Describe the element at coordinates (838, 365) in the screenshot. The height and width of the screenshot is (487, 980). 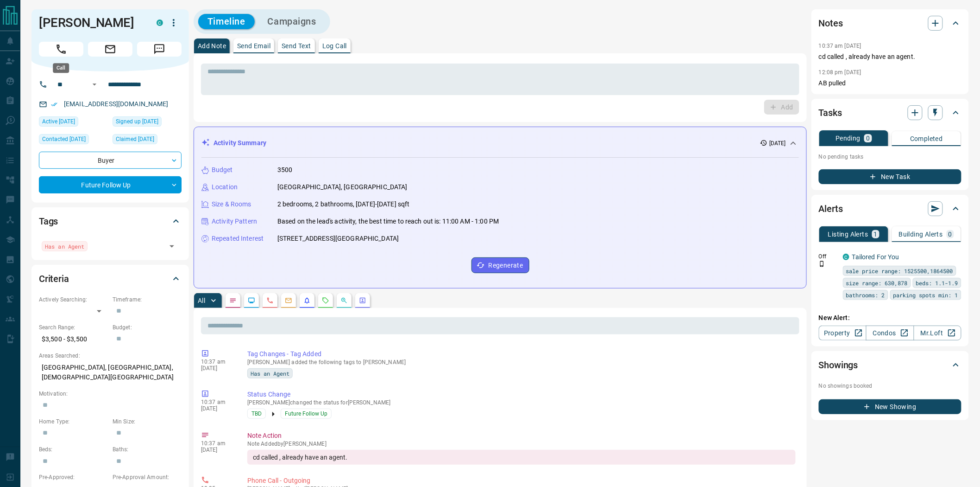
I see `h2: Showings` at that location.